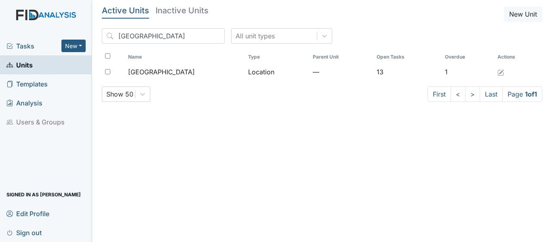 This screenshot has height=242, width=552. What do you see at coordinates (485, 94) in the screenshot?
I see `nav: task-pagination` at bounding box center [485, 94].